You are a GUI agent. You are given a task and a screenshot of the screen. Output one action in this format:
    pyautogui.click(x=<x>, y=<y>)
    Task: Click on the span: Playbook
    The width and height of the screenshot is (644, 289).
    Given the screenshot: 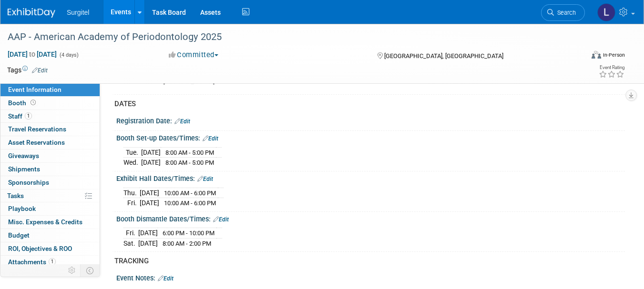 What is the action you would take?
    pyautogui.click(x=22, y=208)
    